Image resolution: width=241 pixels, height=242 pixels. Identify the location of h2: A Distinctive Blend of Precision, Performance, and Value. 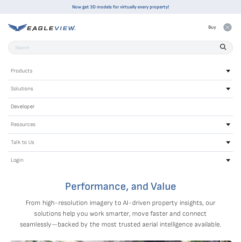
(120, 181).